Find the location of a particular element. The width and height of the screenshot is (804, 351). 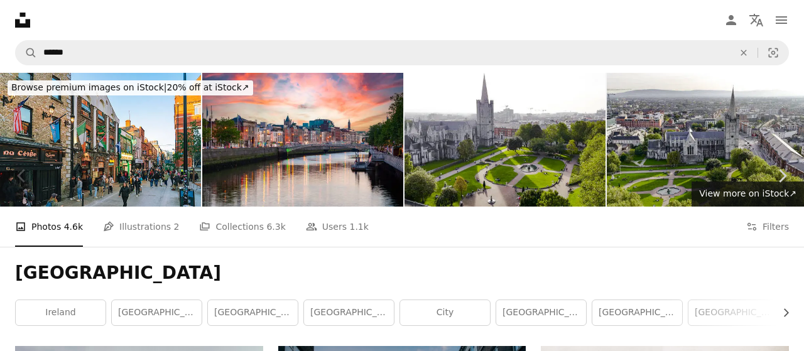

a: Users 1.1k is located at coordinates (337, 227).